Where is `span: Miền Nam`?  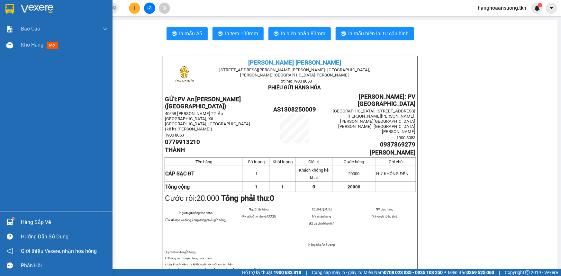
span: Miền Nam is located at coordinates (404, 273).